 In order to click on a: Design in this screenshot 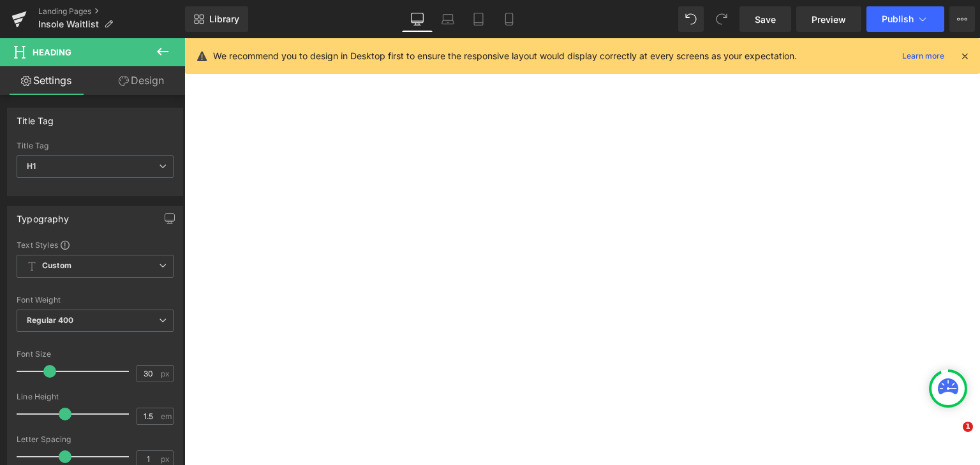, I will do `click(141, 80)`.